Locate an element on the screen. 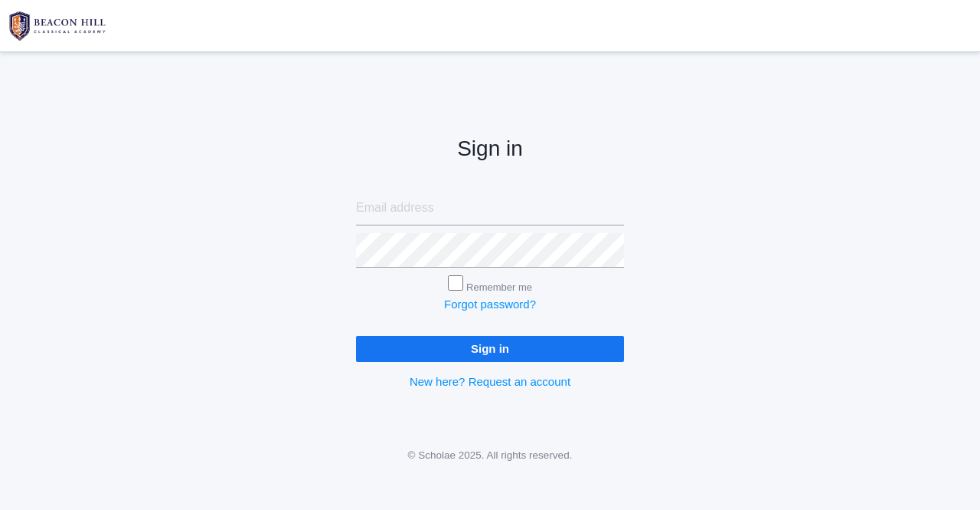 This screenshot has width=980, height=510. input: Email address is located at coordinates (490, 208).